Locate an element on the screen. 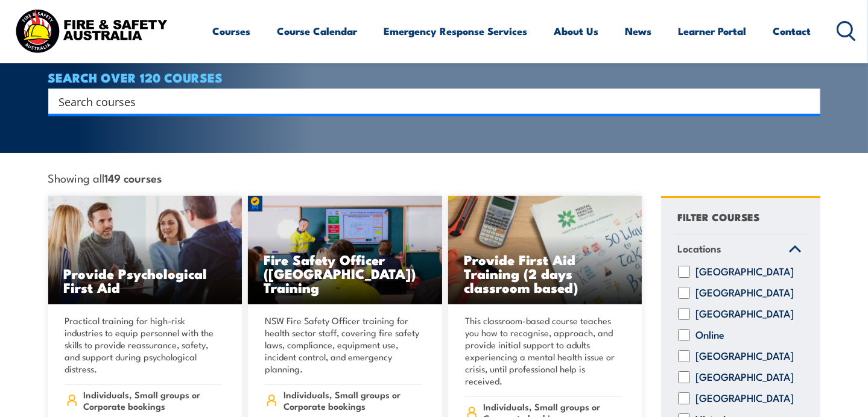  a: Contact is located at coordinates (792, 30).